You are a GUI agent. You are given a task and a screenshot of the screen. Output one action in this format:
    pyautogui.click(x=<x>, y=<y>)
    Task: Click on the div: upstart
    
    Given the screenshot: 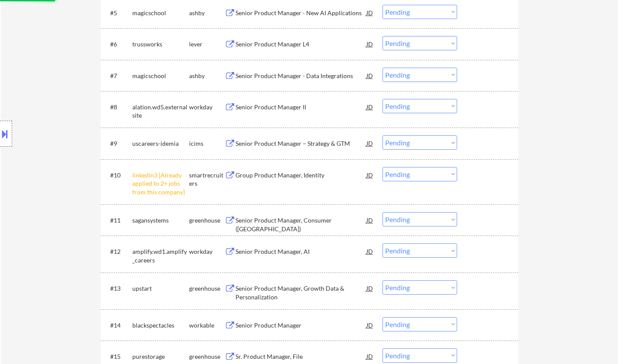 What is the action you would take?
    pyautogui.click(x=160, y=288)
    